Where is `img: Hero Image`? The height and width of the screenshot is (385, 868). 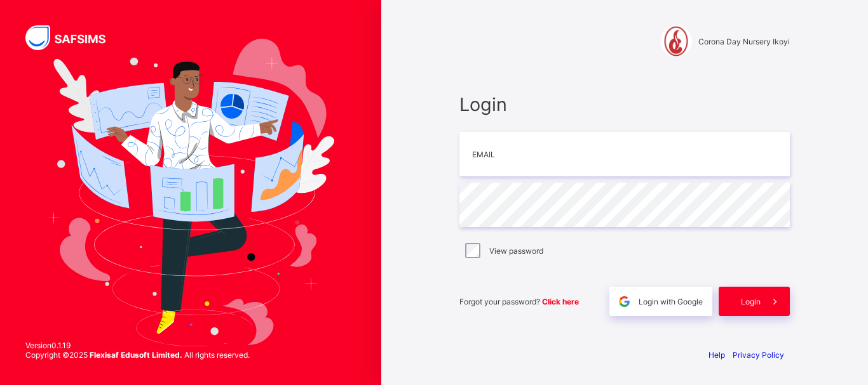
img: Hero Image is located at coordinates (191, 193).